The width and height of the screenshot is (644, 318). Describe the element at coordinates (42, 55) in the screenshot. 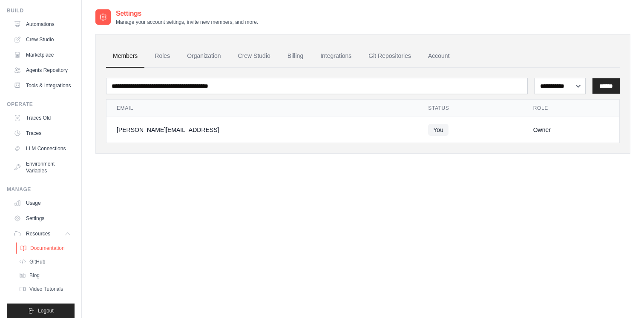

I see `a: Marketplace` at that location.